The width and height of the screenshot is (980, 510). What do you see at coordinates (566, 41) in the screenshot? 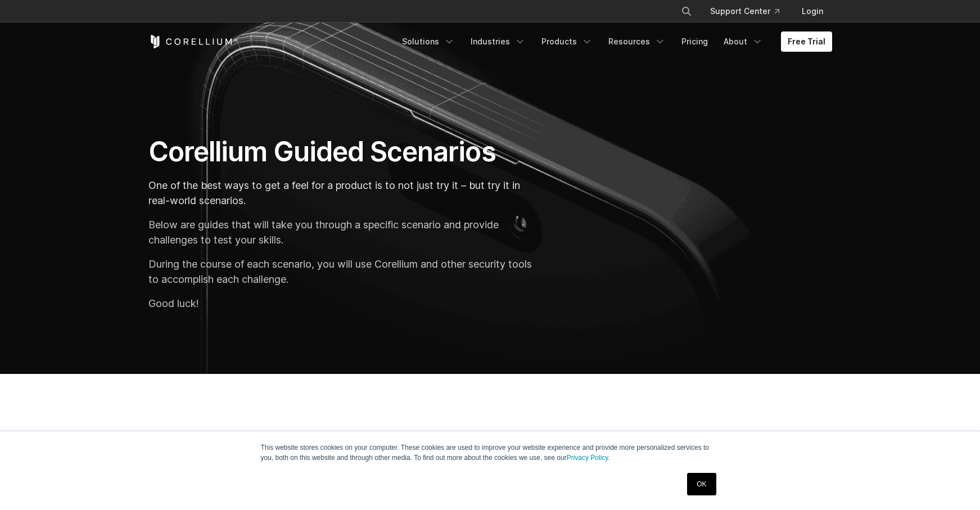
I see `a: Products` at bounding box center [566, 41].